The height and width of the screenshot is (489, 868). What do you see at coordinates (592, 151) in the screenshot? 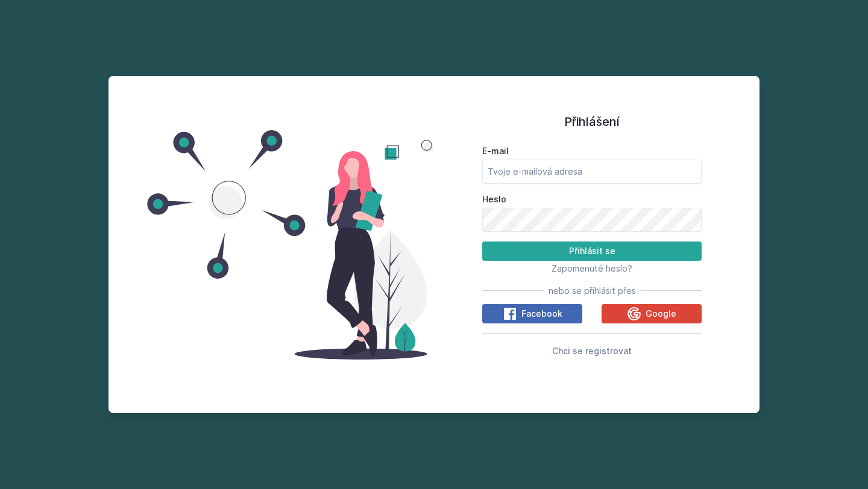
I see `label: E-mail` at bounding box center [592, 151].